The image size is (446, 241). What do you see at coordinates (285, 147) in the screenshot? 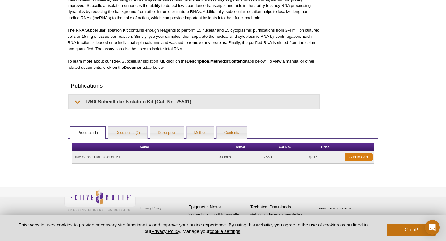
I see `th: Cat No.` at bounding box center [285, 147].